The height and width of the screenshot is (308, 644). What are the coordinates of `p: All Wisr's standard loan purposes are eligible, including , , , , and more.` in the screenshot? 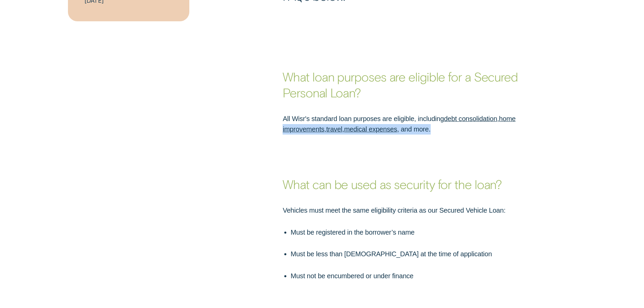 It's located at (408, 124).